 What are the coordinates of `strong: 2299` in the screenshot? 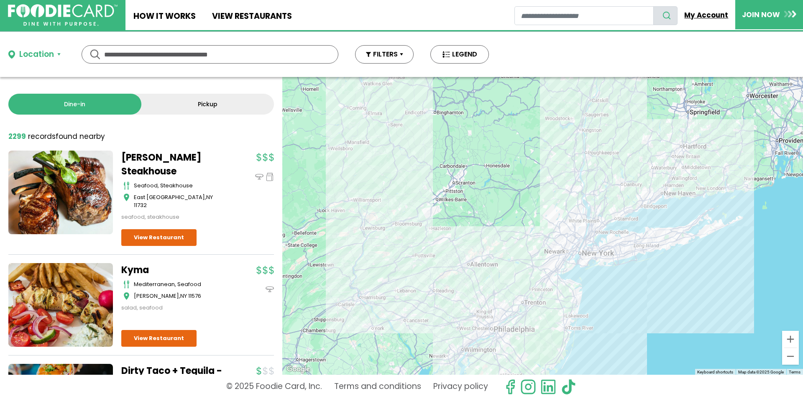 It's located at (17, 136).